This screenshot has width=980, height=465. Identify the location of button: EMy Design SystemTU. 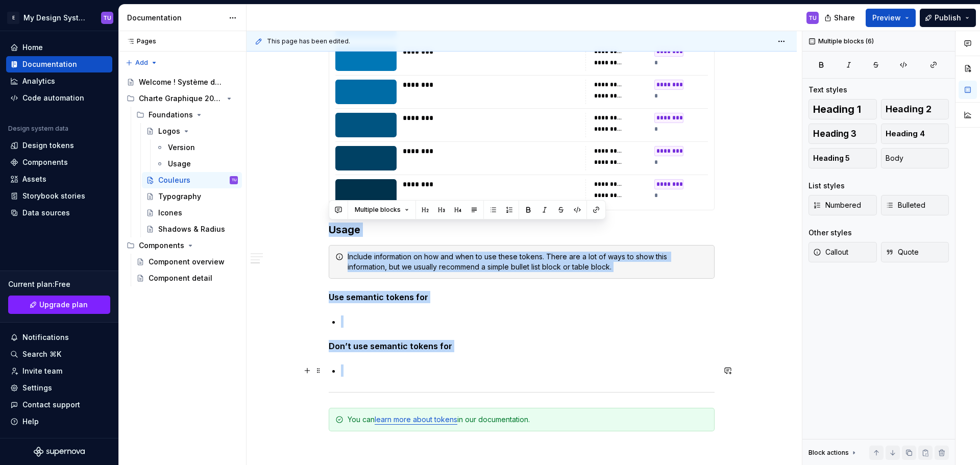
(59, 18).